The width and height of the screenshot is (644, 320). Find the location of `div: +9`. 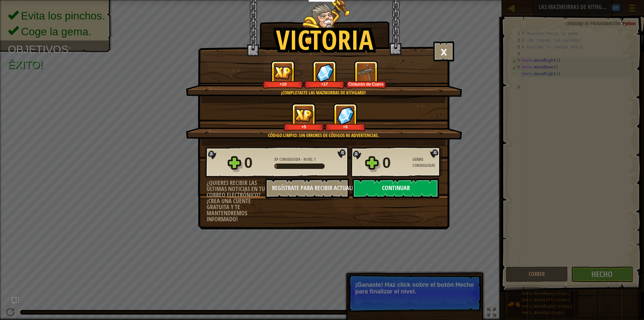

div: +9 is located at coordinates (345, 126).